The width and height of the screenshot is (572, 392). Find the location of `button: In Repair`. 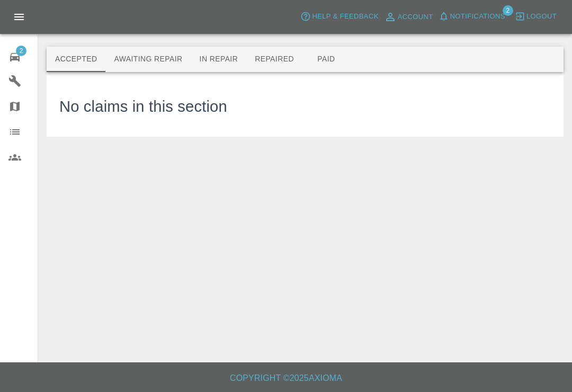

button: In Repair is located at coordinates (218, 59).